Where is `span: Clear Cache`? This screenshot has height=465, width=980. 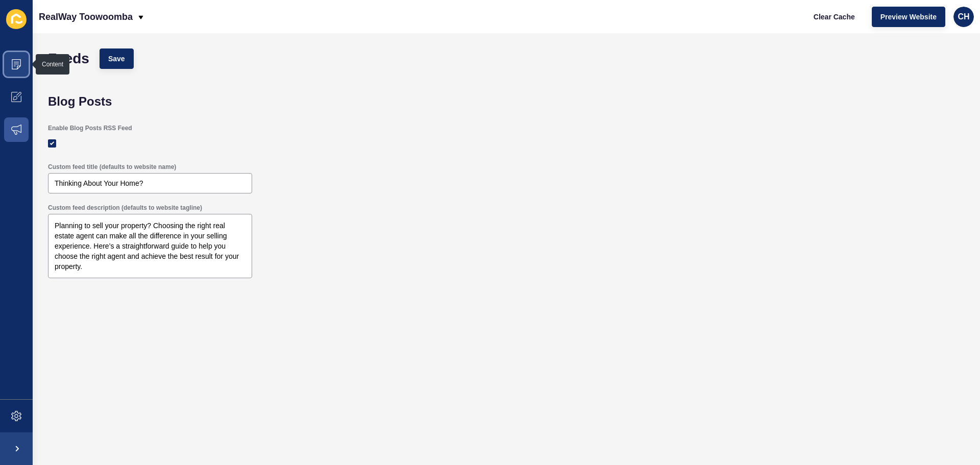
span: Clear Cache is located at coordinates (834, 17).